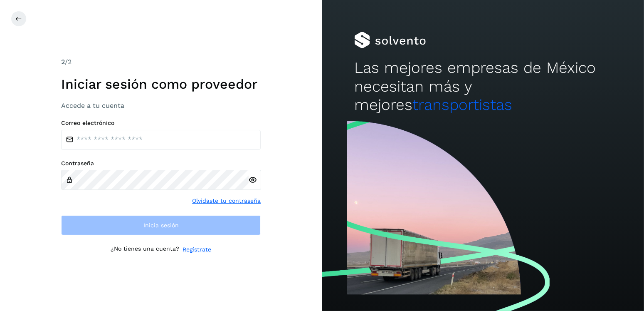 Image resolution: width=644 pixels, height=311 pixels. Describe the element at coordinates (145, 249) in the screenshot. I see `p: ¿No tienes una cuenta?` at that location.